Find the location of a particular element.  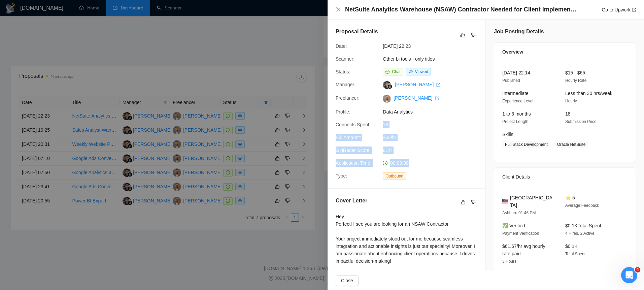

span: Type: is located at coordinates (341, 176).